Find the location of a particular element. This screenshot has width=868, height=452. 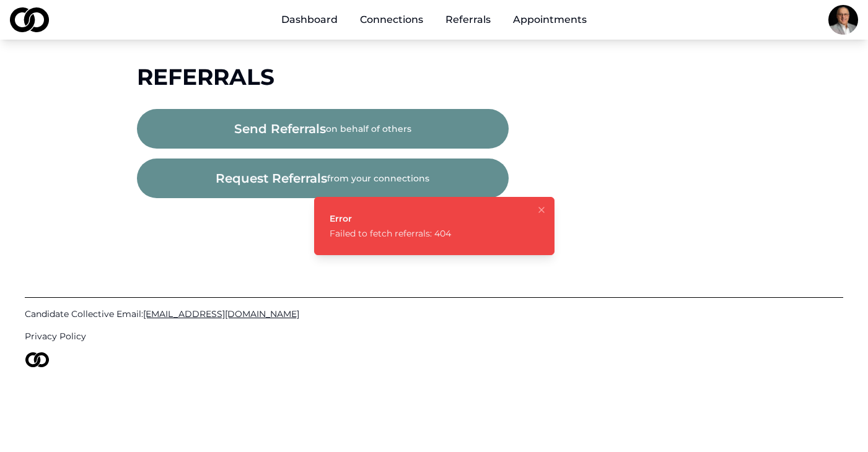

button: send referralson behalf of others is located at coordinates (323, 129).